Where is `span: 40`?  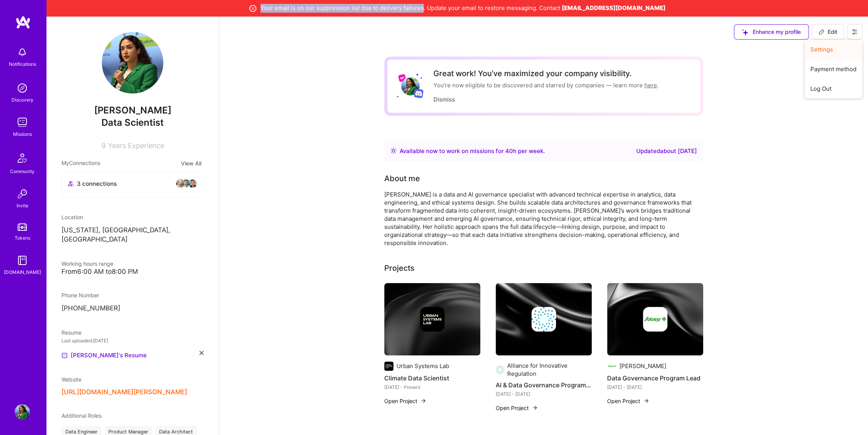
span: 40 is located at coordinates (509, 151).